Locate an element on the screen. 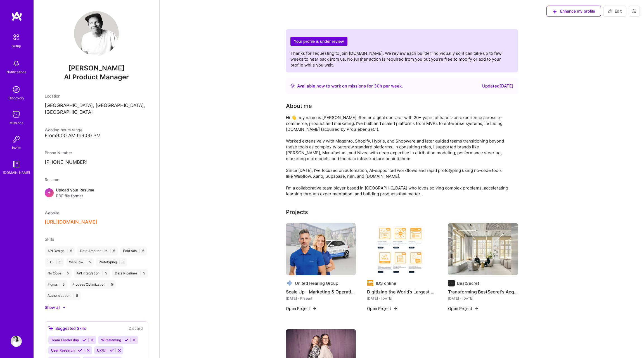 This screenshot has width=644, height=358. div: Prototyping 5 is located at coordinates (111, 263).